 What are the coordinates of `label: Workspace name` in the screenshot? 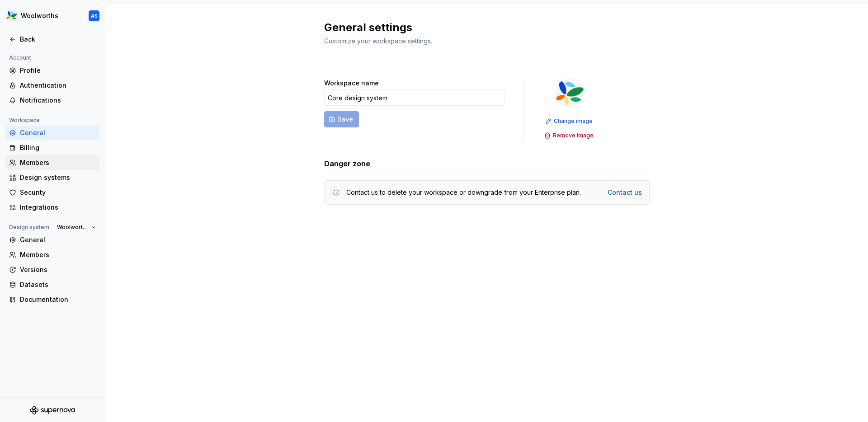 It's located at (351, 83).